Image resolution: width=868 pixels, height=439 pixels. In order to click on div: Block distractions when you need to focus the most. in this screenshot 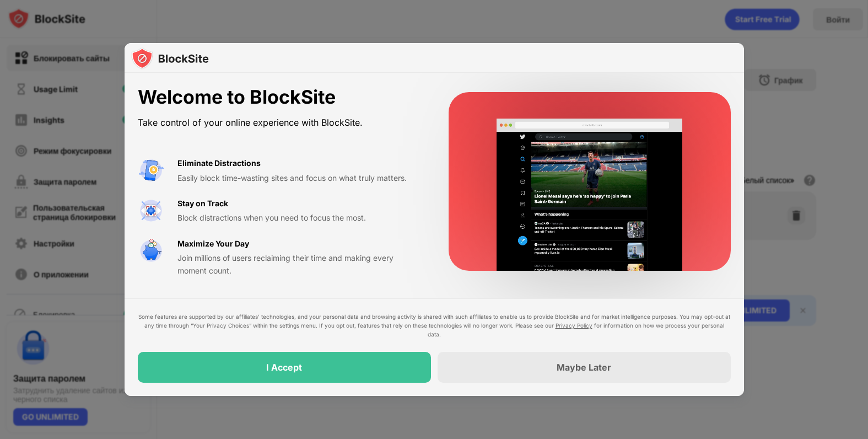, I will do `click(300, 218)`.